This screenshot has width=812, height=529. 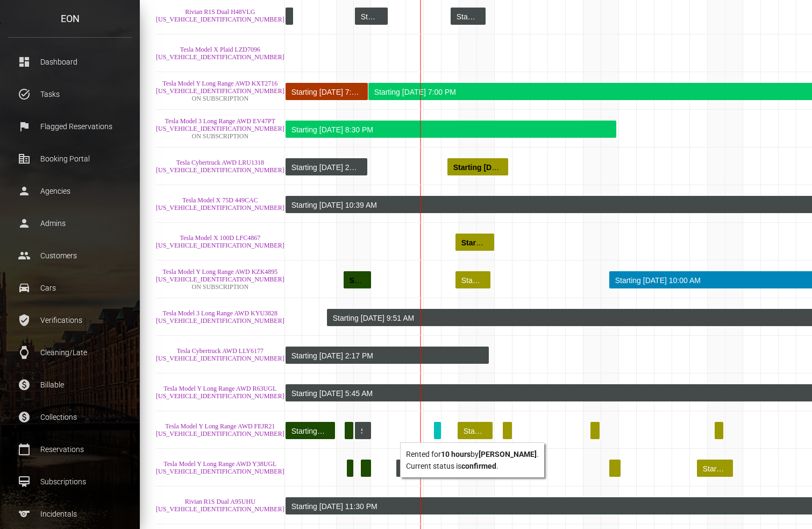 I want to click on div: Rented for by . Current status is ., so click(x=472, y=460).